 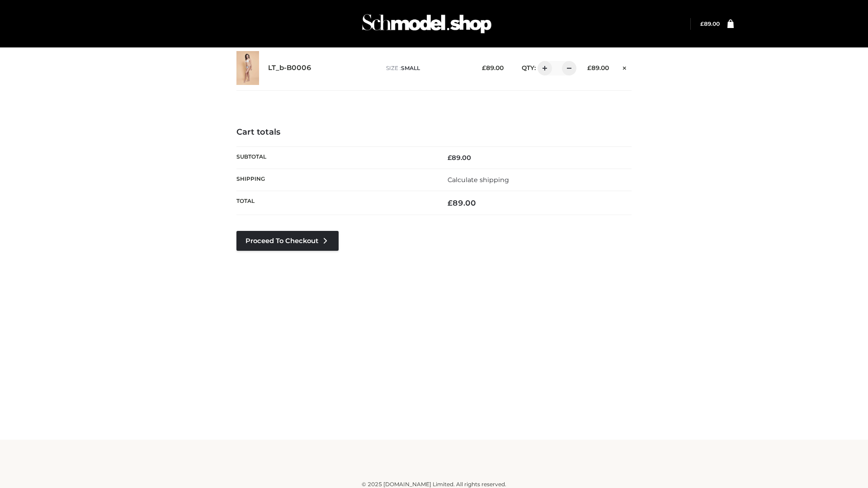 I want to click on th: Total, so click(x=335, y=203).